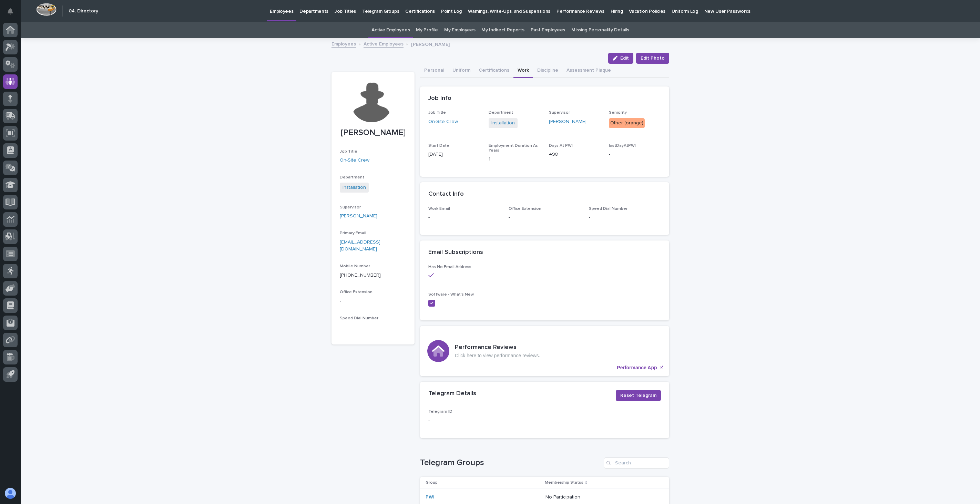  Describe the element at coordinates (10, 12) in the screenshot. I see `button: Notifications` at that location.